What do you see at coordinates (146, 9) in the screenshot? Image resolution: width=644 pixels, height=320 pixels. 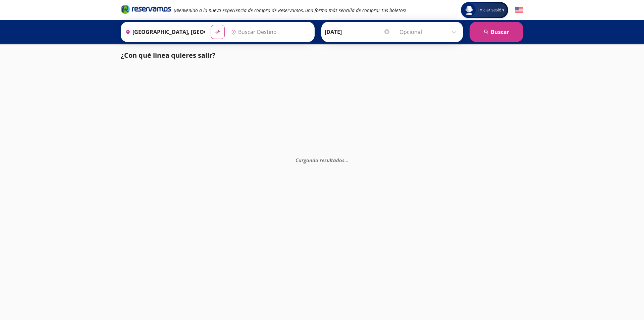 I see `i: Brand Logo` at bounding box center [146, 9].